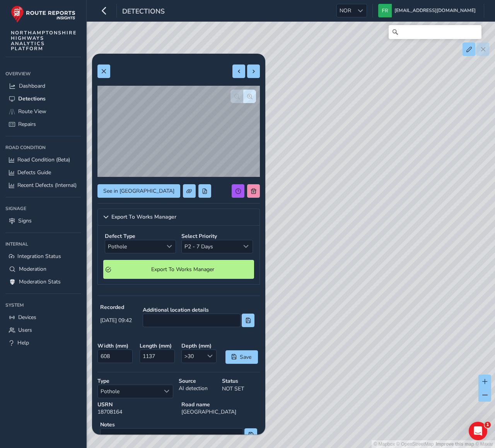 Image resolution: width=495 pixels, height=448 pixels. What do you see at coordinates (40, 282) in the screenshot?
I see `span: Moderation Stats` at bounding box center [40, 282].